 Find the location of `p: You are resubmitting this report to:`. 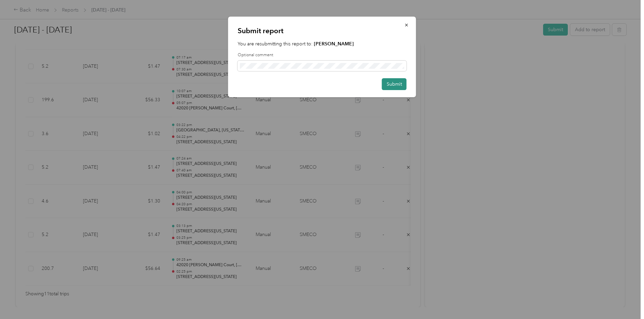

p: You are resubmitting this report to: is located at coordinates (322, 44).